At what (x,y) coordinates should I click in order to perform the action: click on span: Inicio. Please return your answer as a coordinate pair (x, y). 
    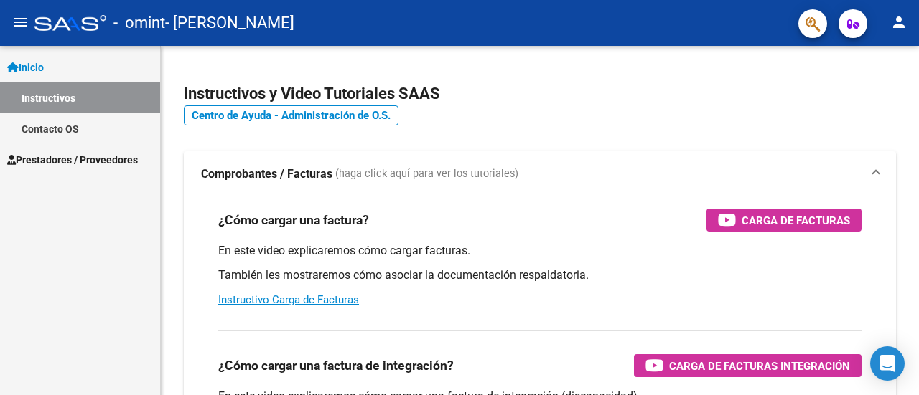
    Looking at the image, I should click on (25, 67).